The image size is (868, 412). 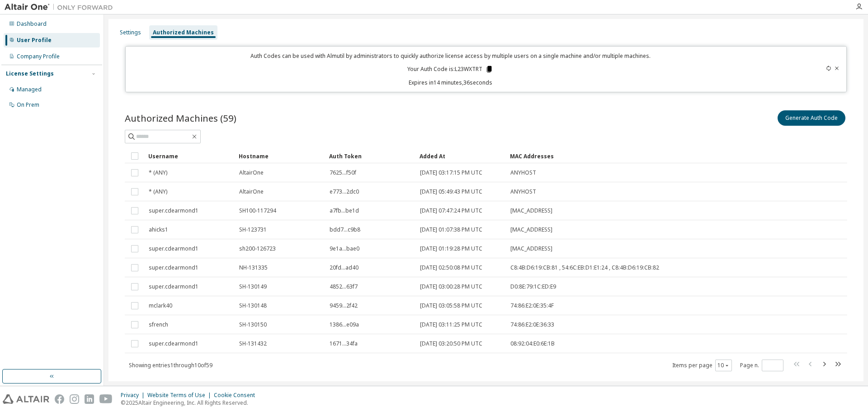 What do you see at coordinates (629, 156) in the screenshot?
I see `div: MAC Addresses` at bounding box center [629, 156].